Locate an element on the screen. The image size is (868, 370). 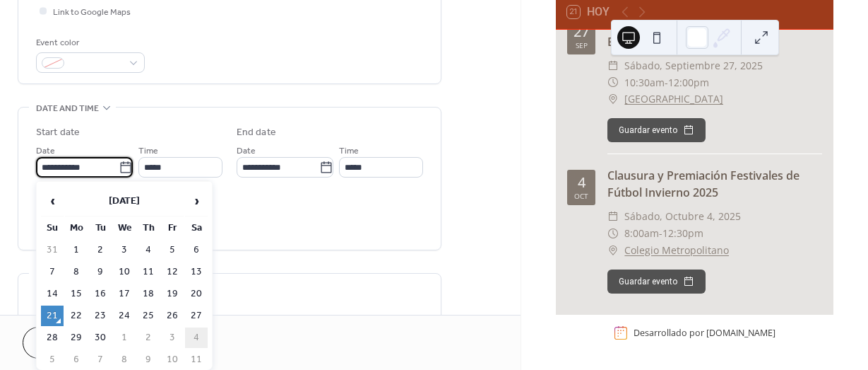
span: 8:00am is located at coordinates (641, 233).